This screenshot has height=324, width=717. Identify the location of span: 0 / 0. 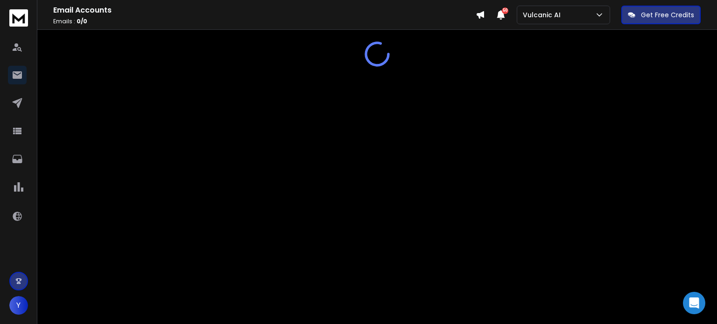
(82, 21).